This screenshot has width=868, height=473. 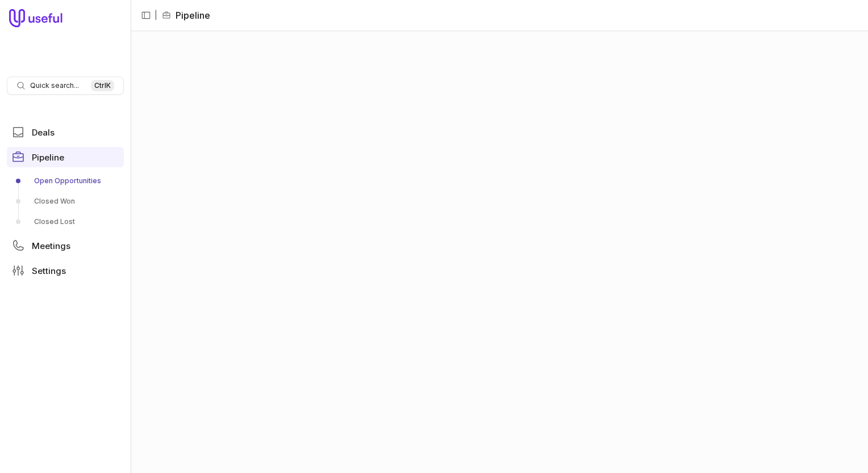 I want to click on a: Deals, so click(x=65, y=132).